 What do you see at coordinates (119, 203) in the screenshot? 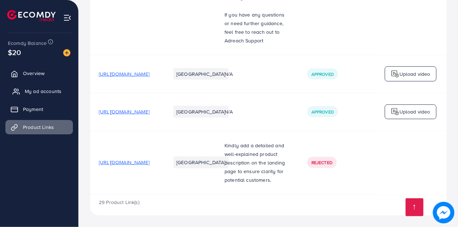
I see `span: 29 Product Link(s)` at bounding box center [119, 203].